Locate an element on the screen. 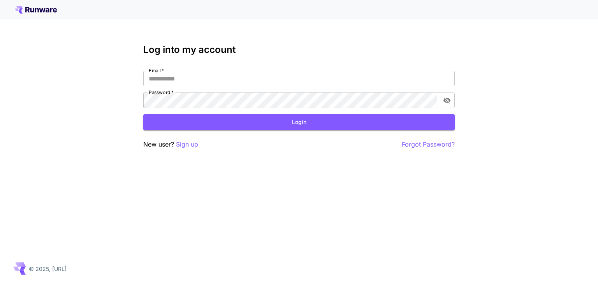 The image size is (598, 283). h3: Log into my account is located at coordinates (299, 50).